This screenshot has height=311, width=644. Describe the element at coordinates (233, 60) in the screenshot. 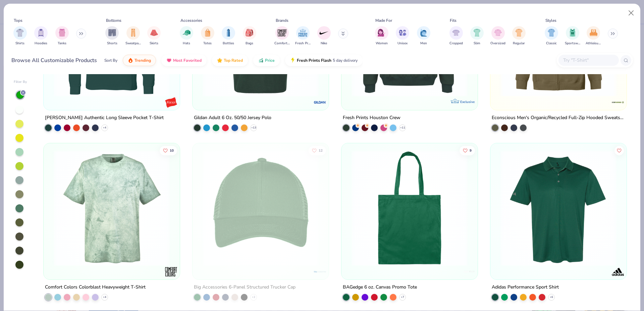

I see `span: Top Rated` at that location.